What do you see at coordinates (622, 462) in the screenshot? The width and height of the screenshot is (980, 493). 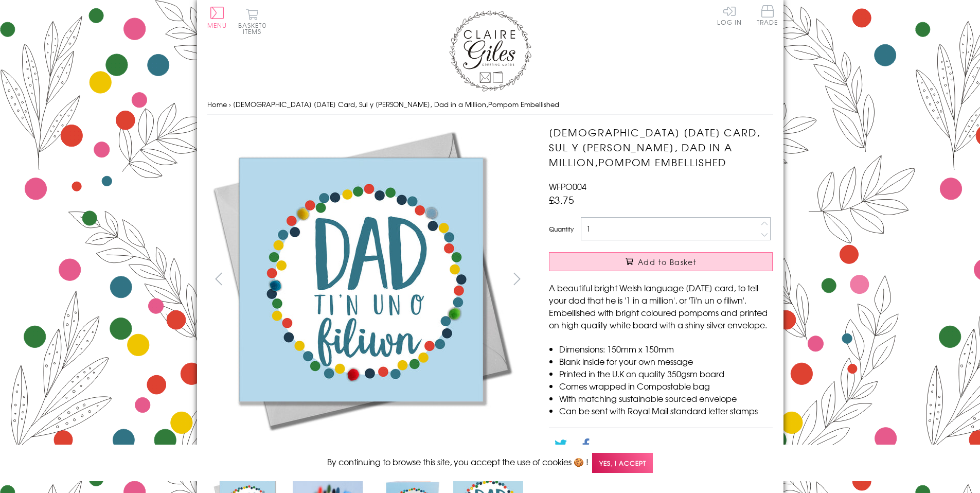 I see `span: Yes, I accept` at bounding box center [622, 462].